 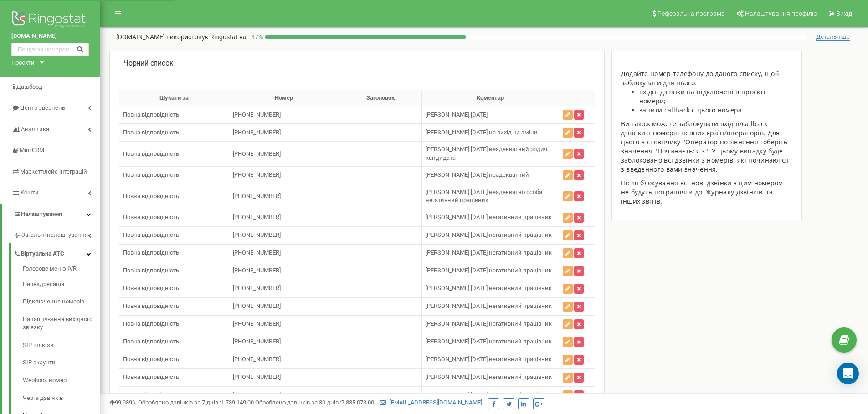 I want to click on span: Налаштування профілю, so click(x=781, y=14).